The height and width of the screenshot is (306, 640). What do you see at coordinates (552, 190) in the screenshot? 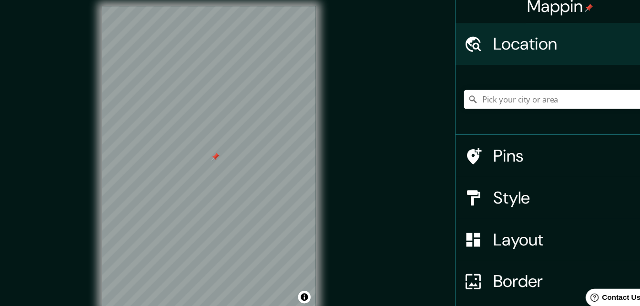
I see `h4: Style` at bounding box center [552, 190].